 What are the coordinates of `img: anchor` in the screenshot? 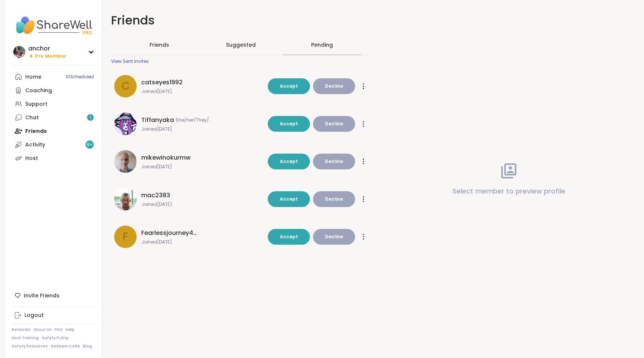 It's located at (19, 52).